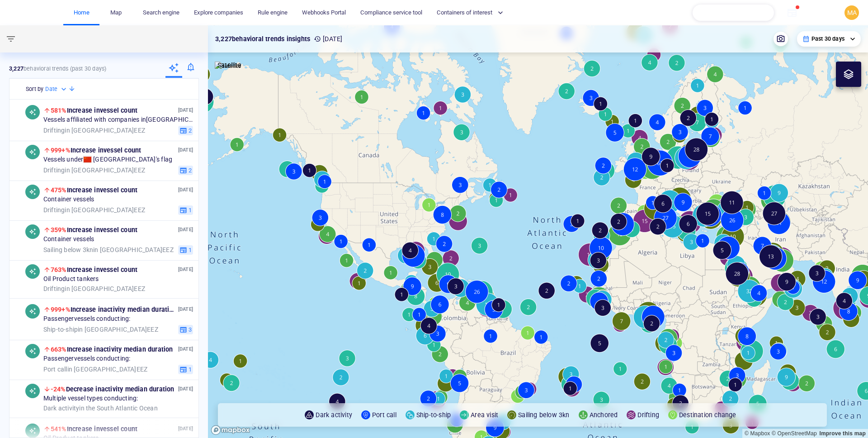  I want to click on a: Explore companies, so click(218, 13).